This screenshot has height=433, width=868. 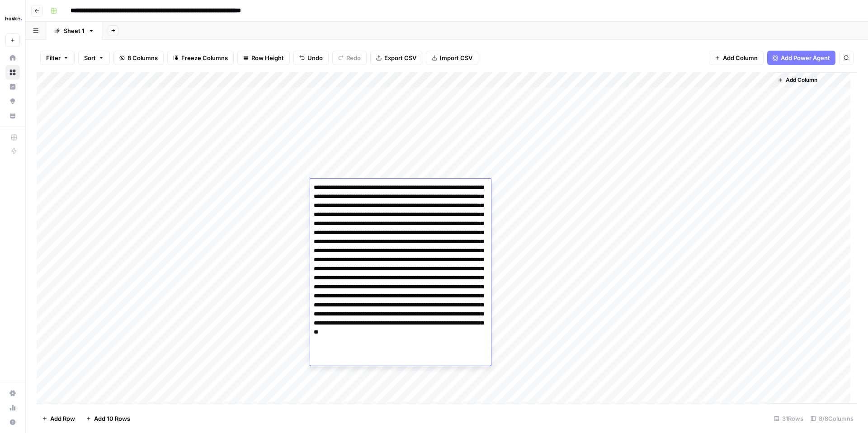 What do you see at coordinates (12, 393) in the screenshot?
I see `a: Settings` at bounding box center [12, 393].